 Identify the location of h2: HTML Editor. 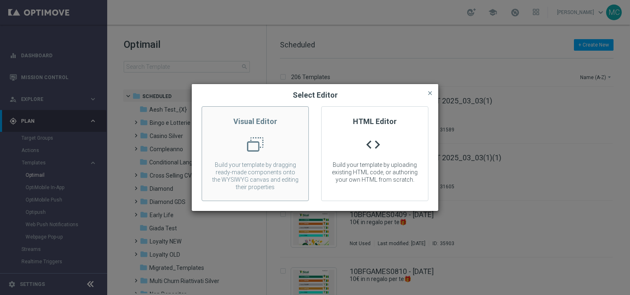
(375, 122).